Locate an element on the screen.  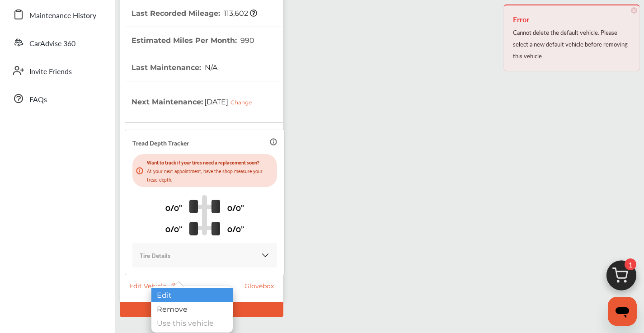
th: Estimated Miles Per Month : is located at coordinates (193, 40).